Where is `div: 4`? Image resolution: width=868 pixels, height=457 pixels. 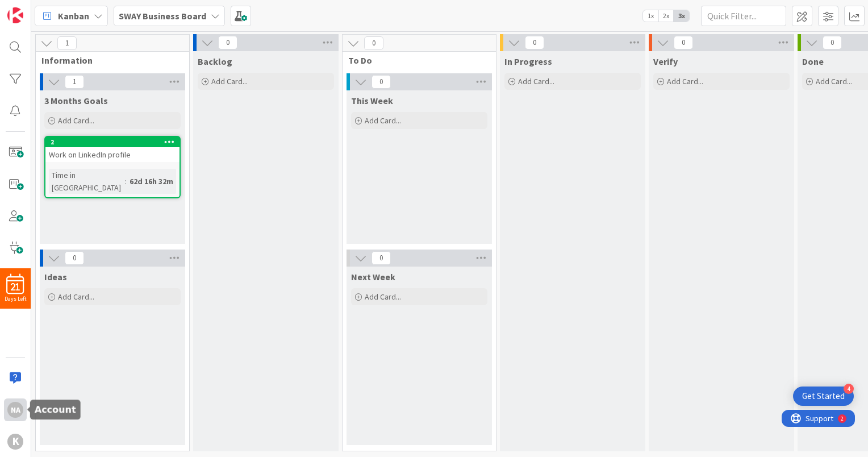 div: 4 is located at coordinates (849, 389).